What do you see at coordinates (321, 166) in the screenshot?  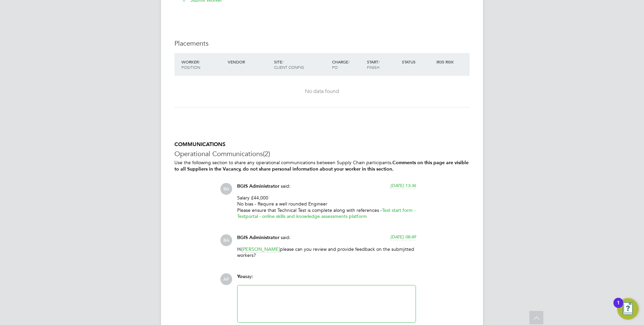 I see `b: Comments on this page are visible to all Suppliers in the Vacancy, do not share personal informat...` at bounding box center [321, 166].